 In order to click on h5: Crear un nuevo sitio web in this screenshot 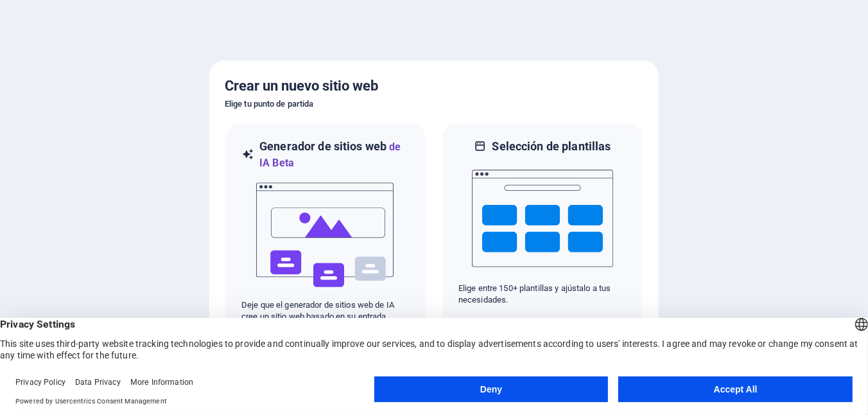, I will do `click(434, 86)`.